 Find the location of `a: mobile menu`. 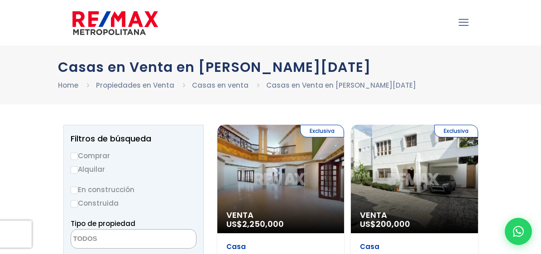

a: mobile menu is located at coordinates (464, 23).